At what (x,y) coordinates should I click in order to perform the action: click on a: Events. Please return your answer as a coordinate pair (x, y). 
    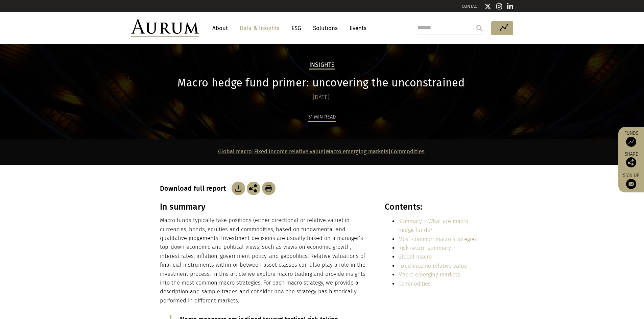
    Looking at the image, I should click on (356, 28).